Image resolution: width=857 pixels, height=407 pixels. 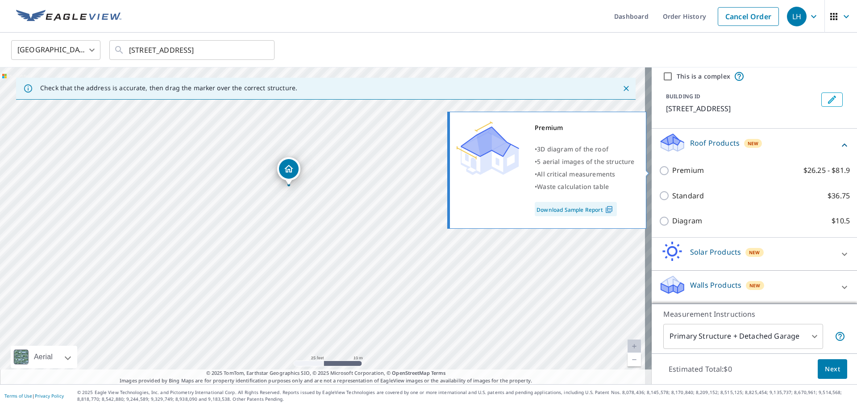 I want to click on img: Premium, so click(x=488, y=148).